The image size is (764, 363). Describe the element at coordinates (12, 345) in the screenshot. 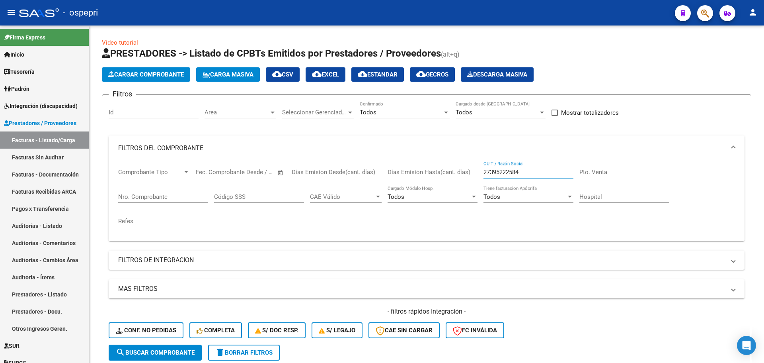

I see `span: SUR` at that location.